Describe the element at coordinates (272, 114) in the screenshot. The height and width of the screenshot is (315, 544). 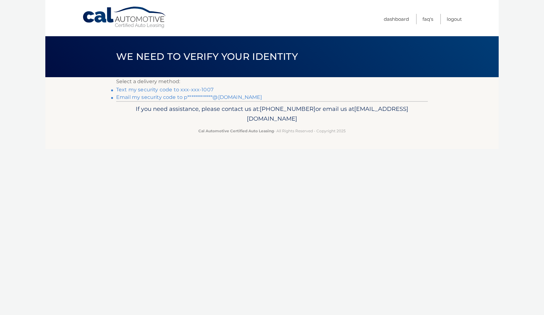
I see `p: If you need assistance, please contact us at: or email us at` at that location.